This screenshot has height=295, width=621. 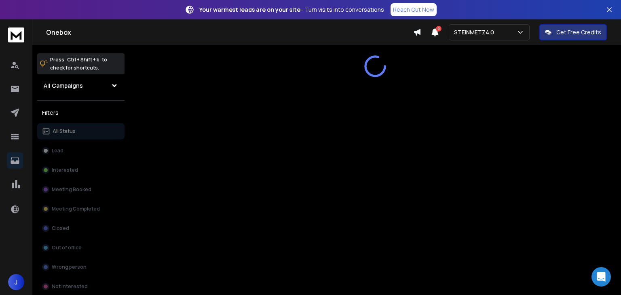 I want to click on button: All Campaigns, so click(x=81, y=86).